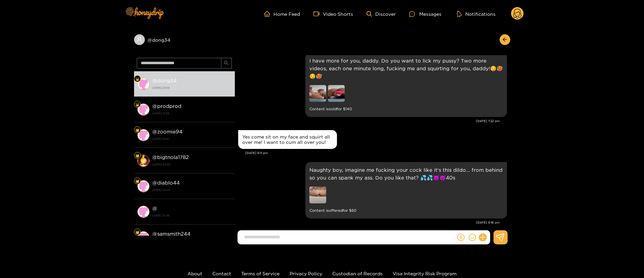 The width and height of the screenshot is (644, 278). Describe the element at coordinates (166, 182) in the screenshot. I see `strong: @ diablo44` at that location.